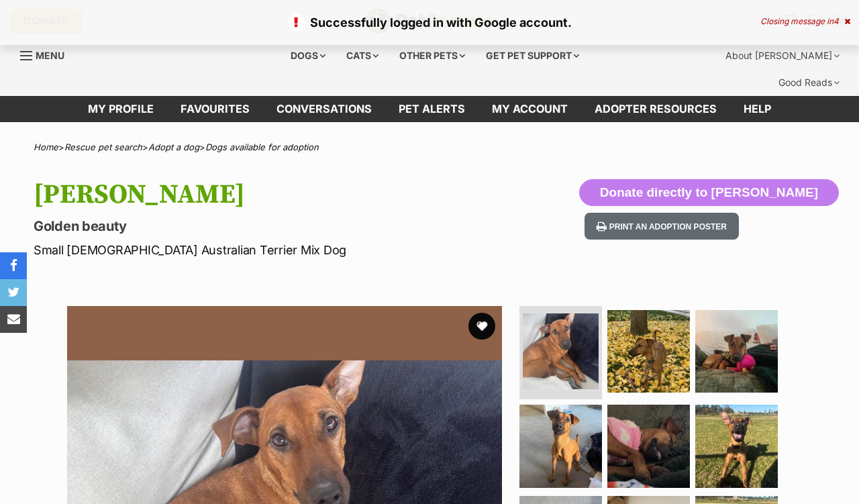  I want to click on a: Dogs available for adoption, so click(262, 147).